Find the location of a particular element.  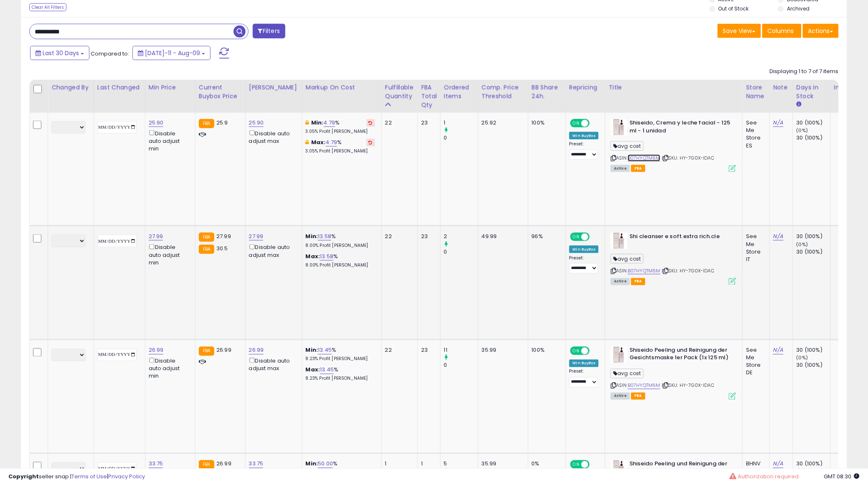

a: 4.79 is located at coordinates (330, 123).